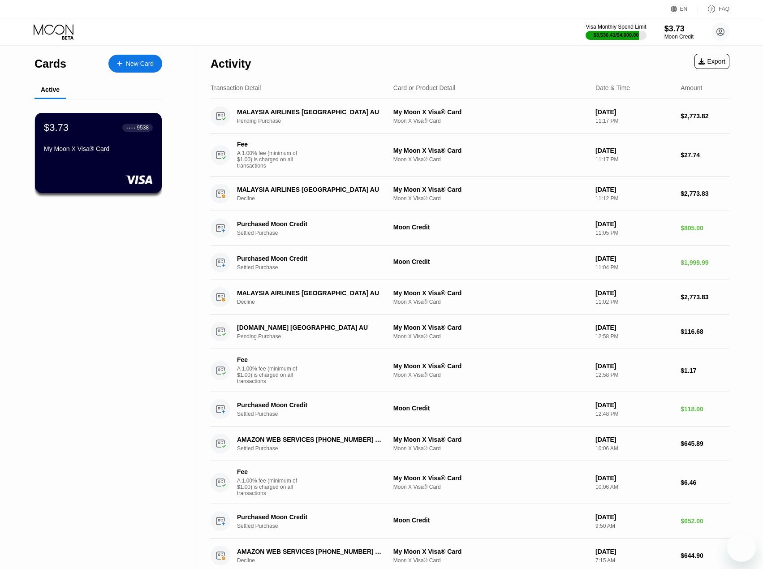 The width and height of the screenshot is (763, 569). Describe the element at coordinates (705, 483) in the screenshot. I see `div: $6.46` at that location.